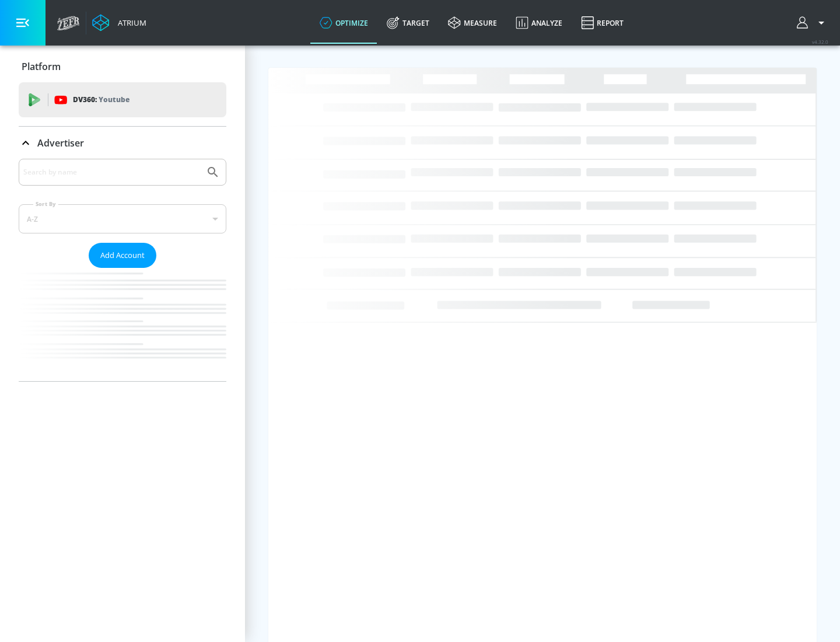  I want to click on div: A-Z, so click(122, 219).